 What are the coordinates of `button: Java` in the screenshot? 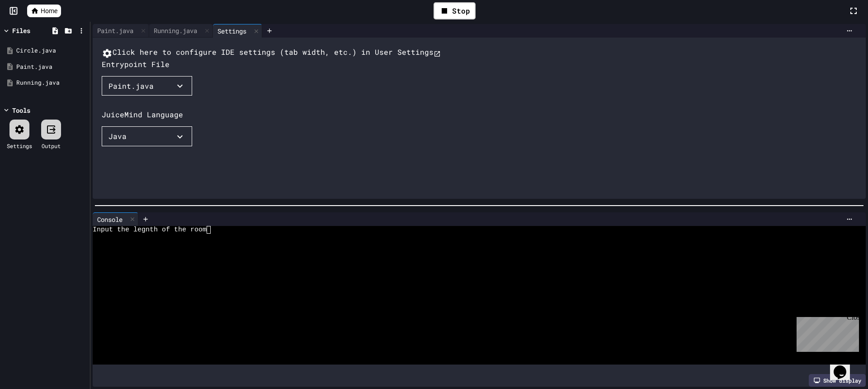 It's located at (146, 136).